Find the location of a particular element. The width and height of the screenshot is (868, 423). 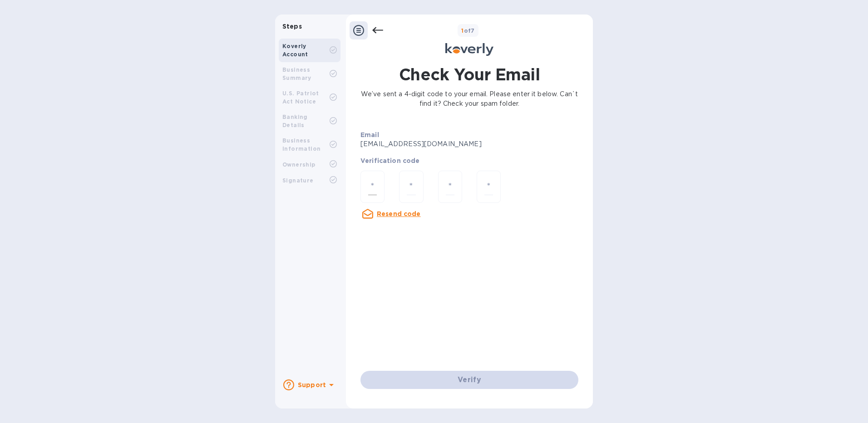

b: Support is located at coordinates (312, 385).